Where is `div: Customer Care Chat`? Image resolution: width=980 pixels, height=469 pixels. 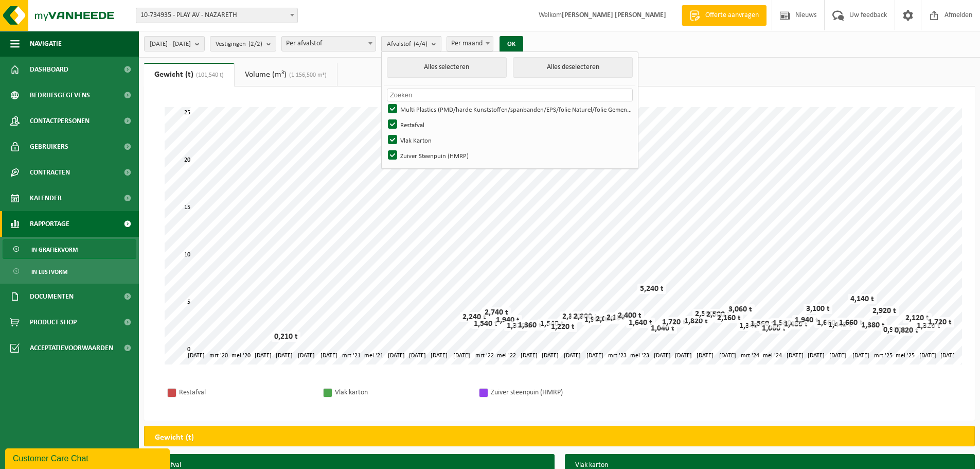
div: Customer Care Chat is located at coordinates (82, 13).